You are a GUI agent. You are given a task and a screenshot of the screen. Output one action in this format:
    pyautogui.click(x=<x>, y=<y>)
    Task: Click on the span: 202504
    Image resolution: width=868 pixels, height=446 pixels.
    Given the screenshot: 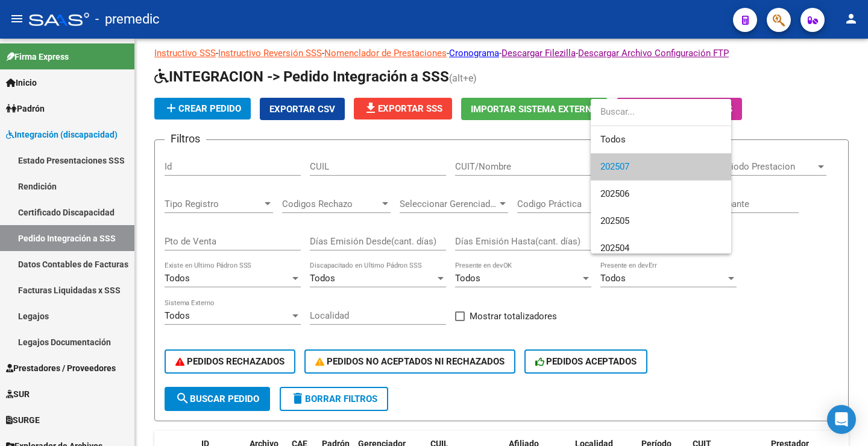 What is the action you would take?
    pyautogui.click(x=615, y=248)
    